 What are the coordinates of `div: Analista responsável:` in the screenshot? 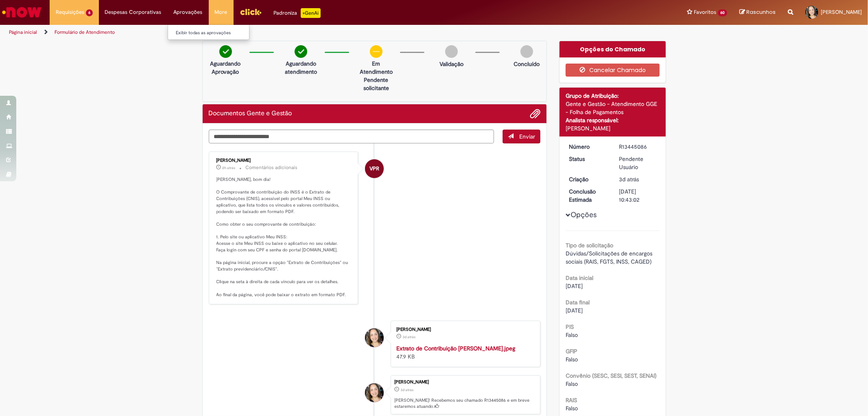 It's located at (613, 120).